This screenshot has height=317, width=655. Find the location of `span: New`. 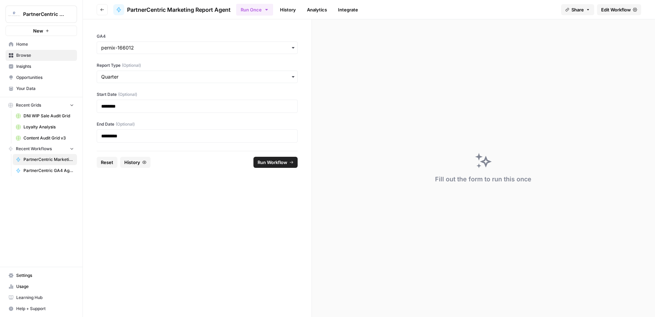

span: New is located at coordinates (38, 31).